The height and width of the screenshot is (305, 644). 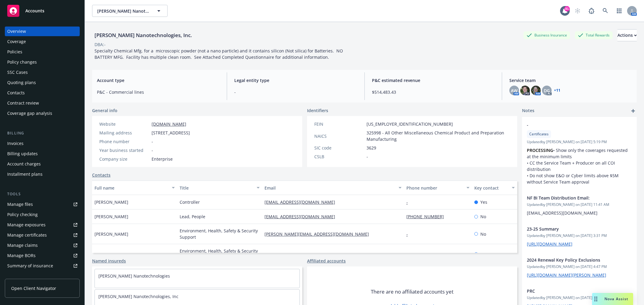 I want to click on span: Controller, so click(x=190, y=202).